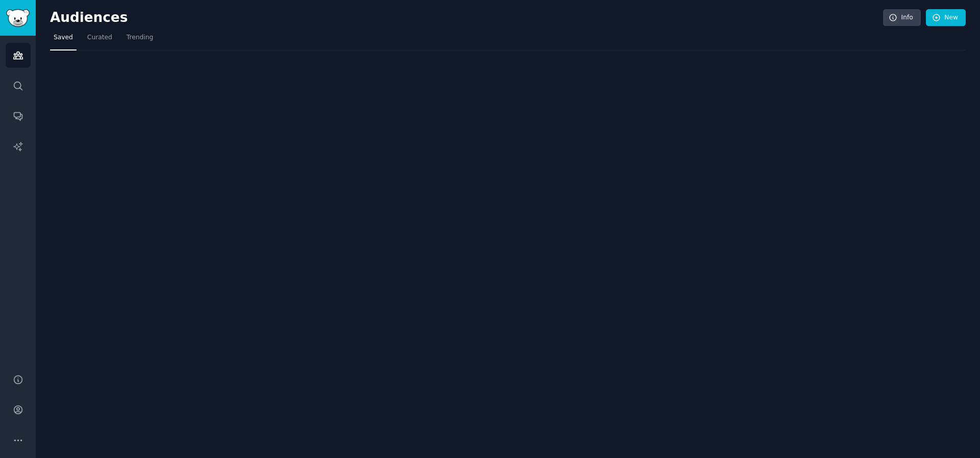  I want to click on img: GummySearch logo, so click(17, 17).